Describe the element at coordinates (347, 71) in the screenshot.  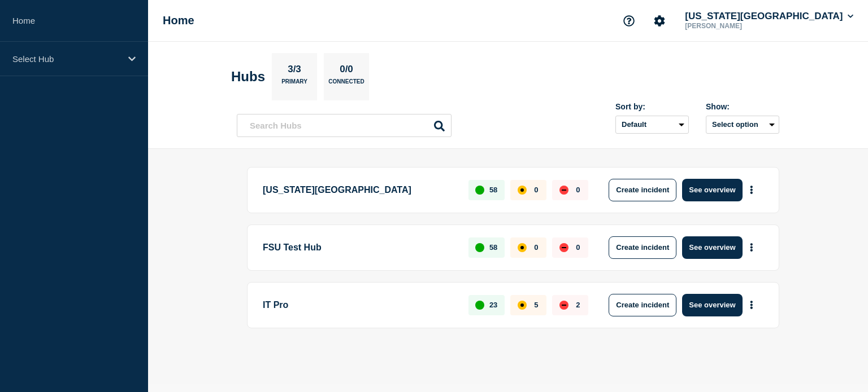
I see `p: 0/0` at that location.